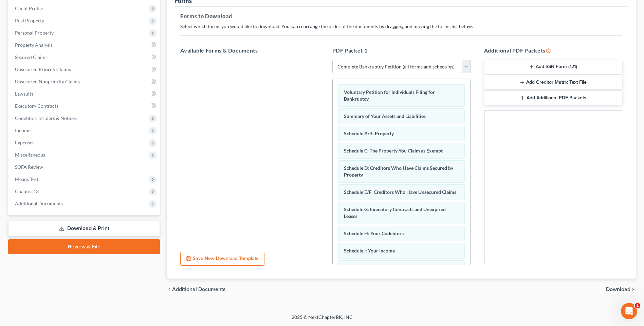 Image resolution: width=644 pixels, height=326 pixels. What do you see at coordinates (395, 213) in the screenshot?
I see `span: Schedule G: Executory Contracts and Unexpired Leases` at bounding box center [395, 213].